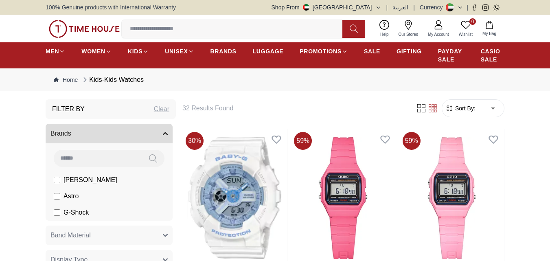  What do you see at coordinates (323, 51) in the screenshot?
I see `a: PROMOTIONS` at bounding box center [323, 51].